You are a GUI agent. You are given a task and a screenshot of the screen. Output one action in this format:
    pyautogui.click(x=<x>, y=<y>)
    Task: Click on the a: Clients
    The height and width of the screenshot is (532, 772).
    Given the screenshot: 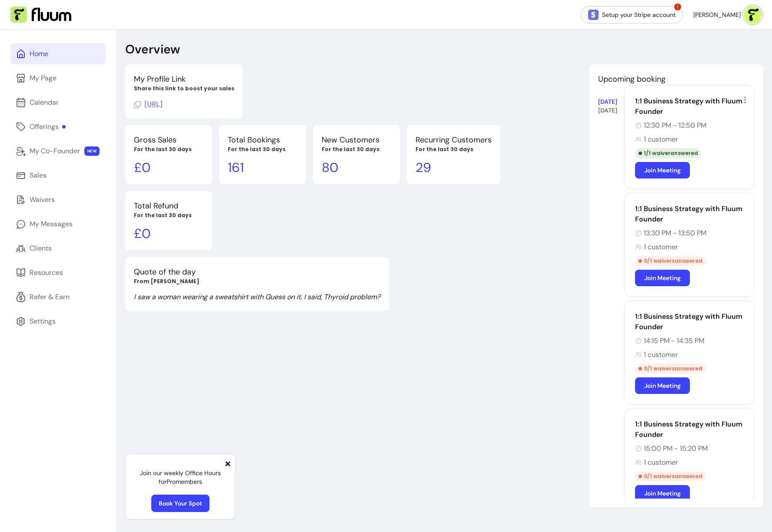 What is the action you would take?
    pyautogui.click(x=58, y=248)
    